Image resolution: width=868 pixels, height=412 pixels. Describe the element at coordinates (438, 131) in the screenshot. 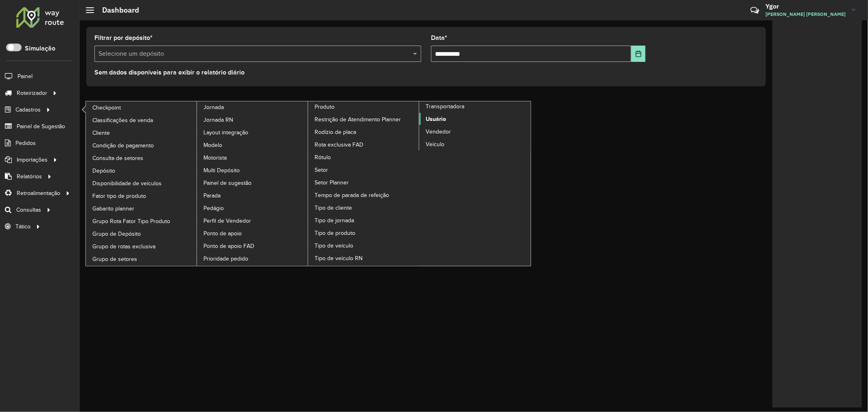

I see `span: Vendedor` at that location.